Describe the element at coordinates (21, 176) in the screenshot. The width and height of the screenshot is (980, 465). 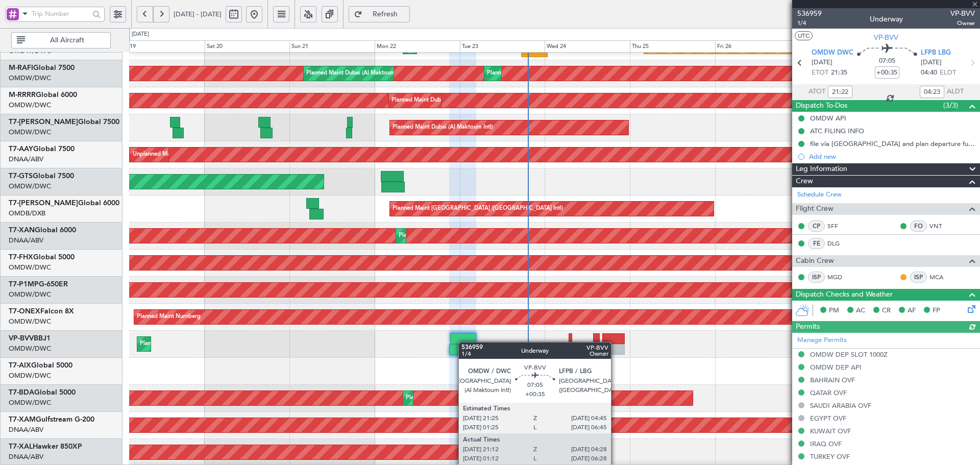
I see `span: T7-GTS` at that location.